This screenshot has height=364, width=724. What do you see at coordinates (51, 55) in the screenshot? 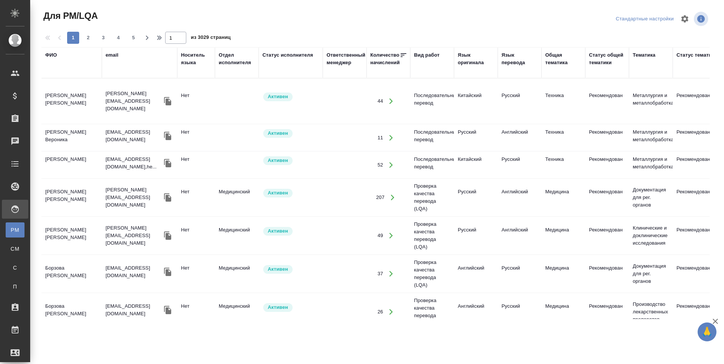
I see `div: ФИО` at bounding box center [51, 55].